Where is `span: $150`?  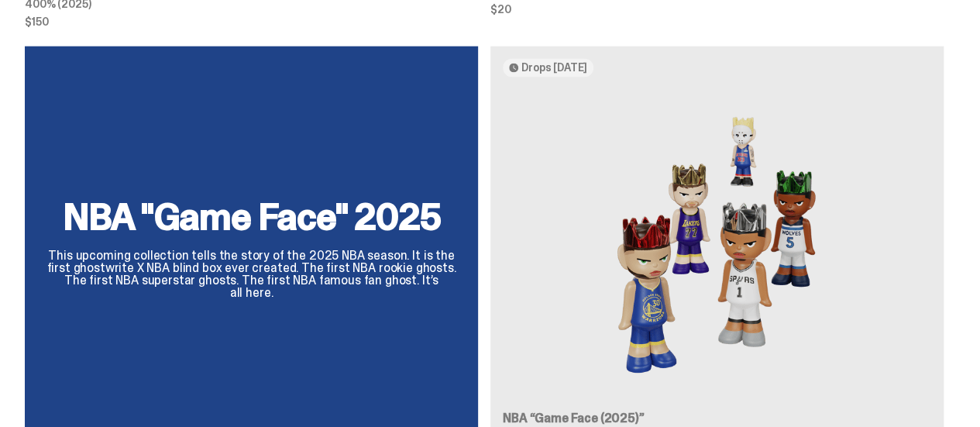
span: $150 is located at coordinates (251, 22).